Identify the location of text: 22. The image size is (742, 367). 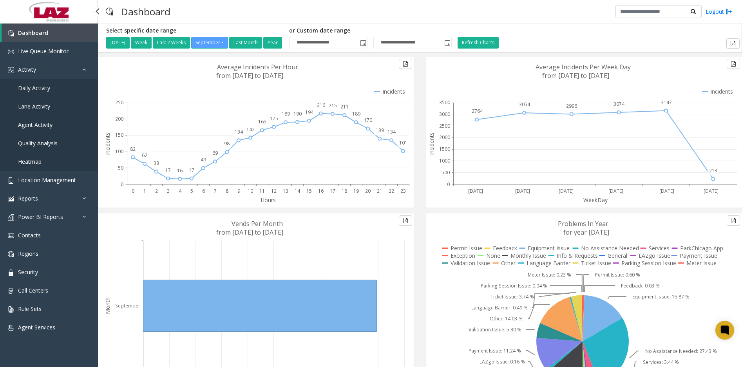
(391, 191).